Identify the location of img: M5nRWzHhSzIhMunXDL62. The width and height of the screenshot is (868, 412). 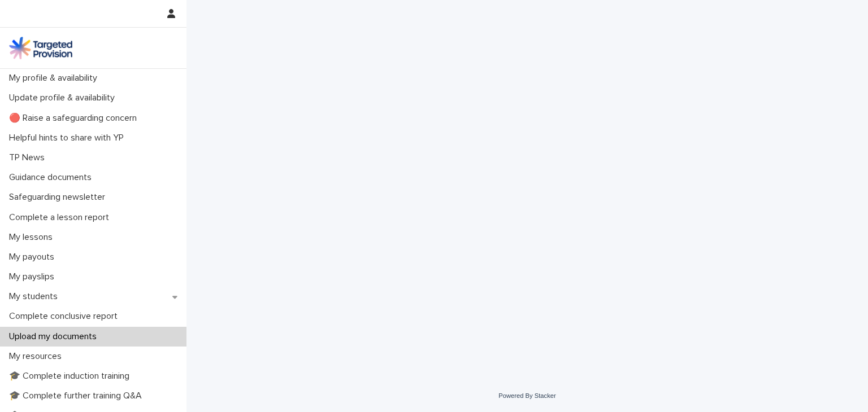
(40, 48).